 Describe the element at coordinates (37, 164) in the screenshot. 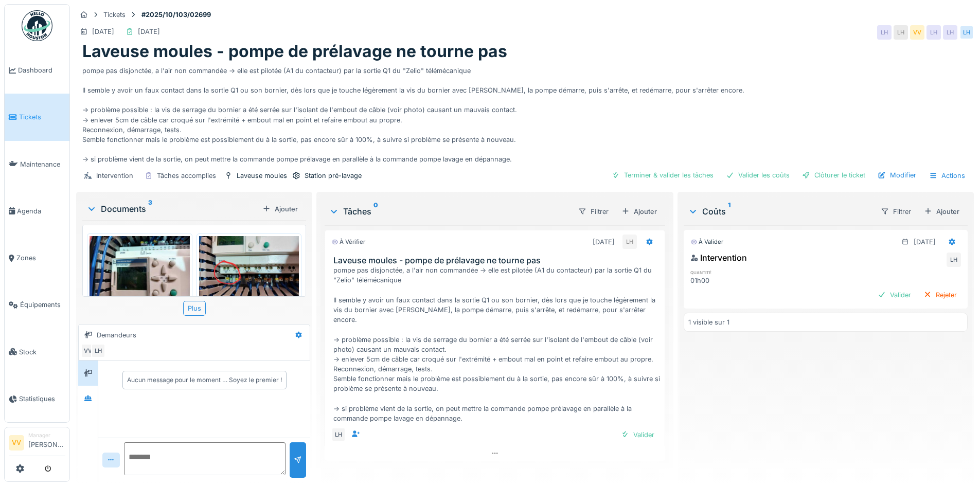

I see `a: Maintenance` at that location.